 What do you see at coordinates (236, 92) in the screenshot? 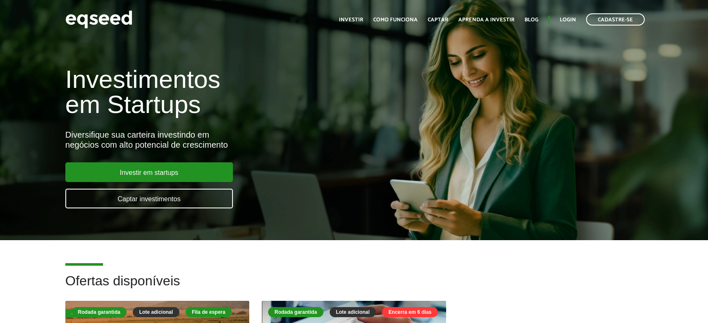
I see `h1: Investimentos em Startups` at bounding box center [236, 92].